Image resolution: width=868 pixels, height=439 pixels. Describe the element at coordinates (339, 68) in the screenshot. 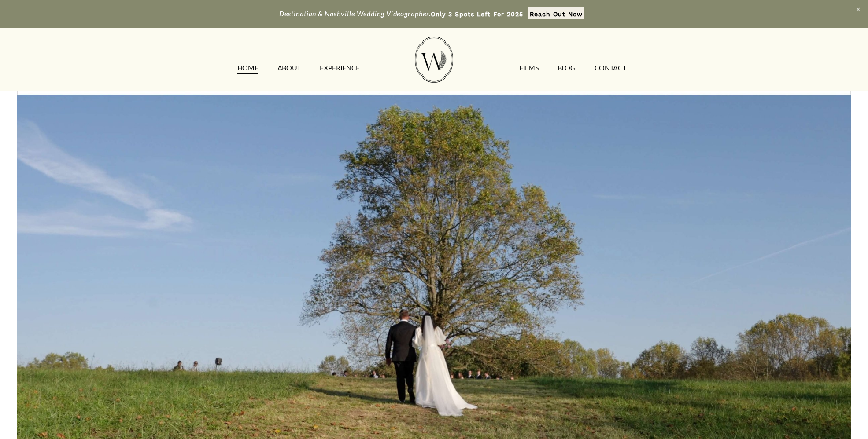

I see `a: EXPERIENCE` at that location.